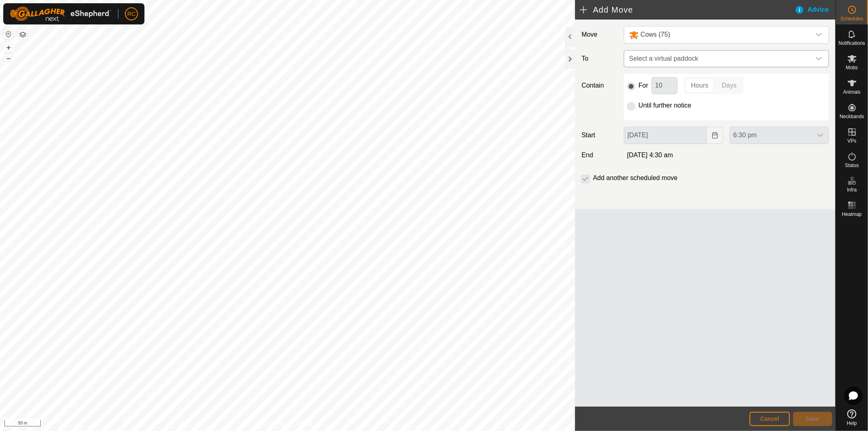 The height and width of the screenshot is (431, 868). What do you see at coordinates (599, 35) in the screenshot?
I see `label: Move` at bounding box center [599, 35].